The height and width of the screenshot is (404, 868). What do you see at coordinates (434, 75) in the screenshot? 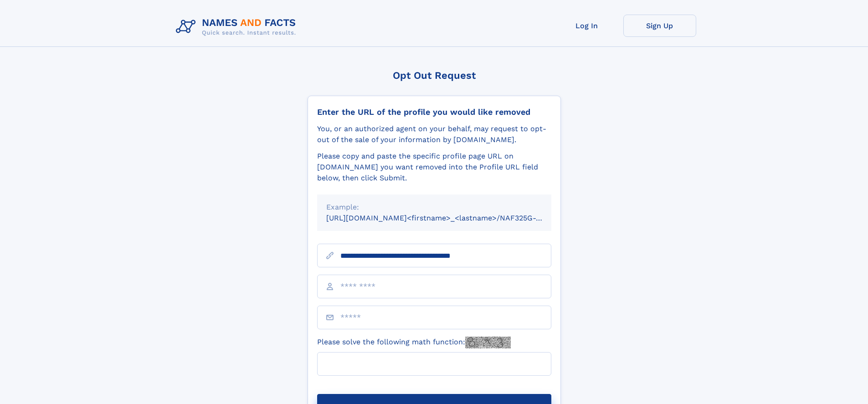
I see `div: Opt Out Request` at bounding box center [434, 75].